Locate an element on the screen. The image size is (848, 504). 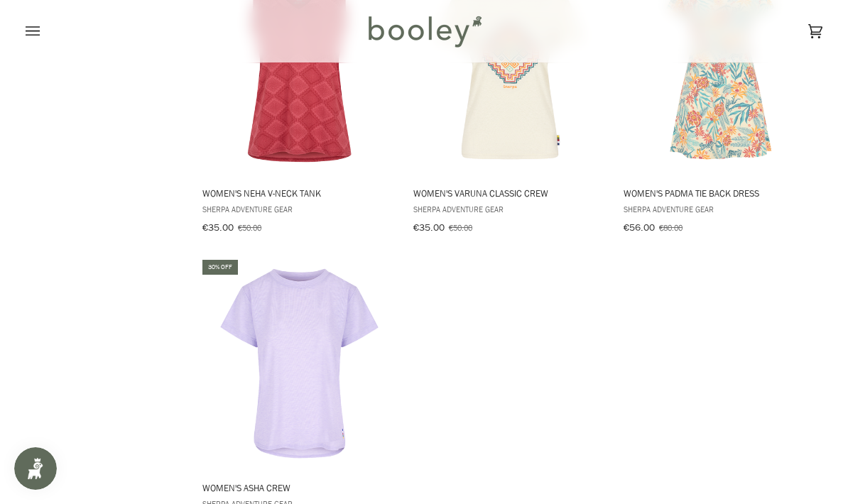
span: Women's Asha Crew is located at coordinates (299, 487).